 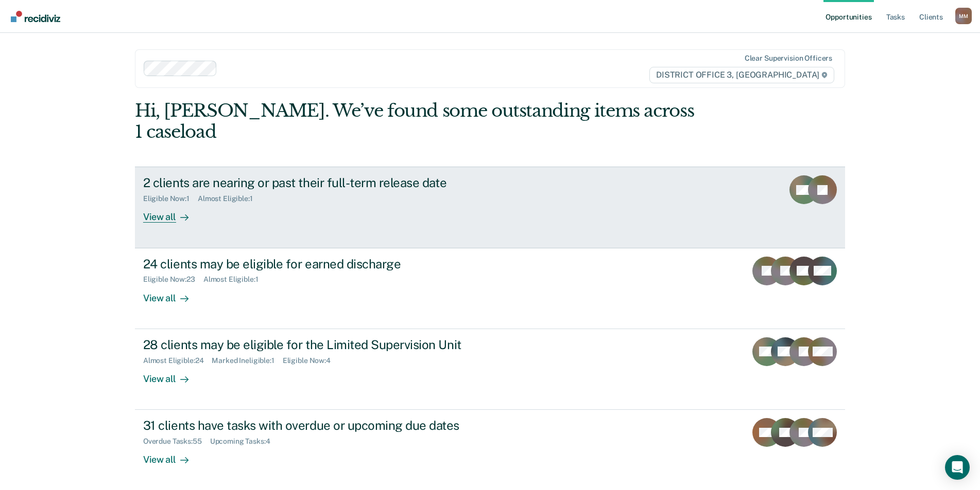 What do you see at coordinates (490, 289) in the screenshot?
I see `a: 24 clients may be eligible for earned dischargeEligible Now:23Almost Eligible:1View all` at bounding box center [490, 289].